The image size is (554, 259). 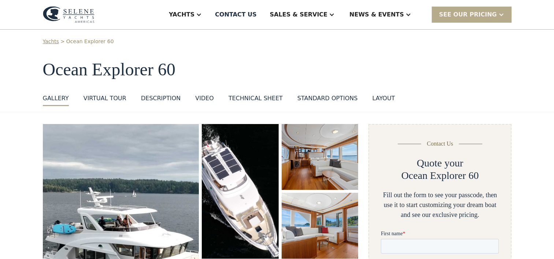 What do you see at coordinates (256, 98) in the screenshot?
I see `div: Technical sheet` at bounding box center [256, 98].